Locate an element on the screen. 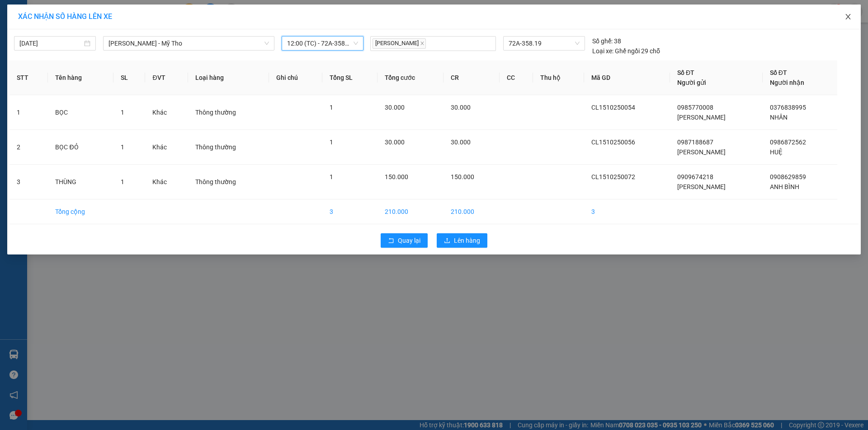  span: 12:00 (TC) - 72A-358.19 is located at coordinates (322, 44).